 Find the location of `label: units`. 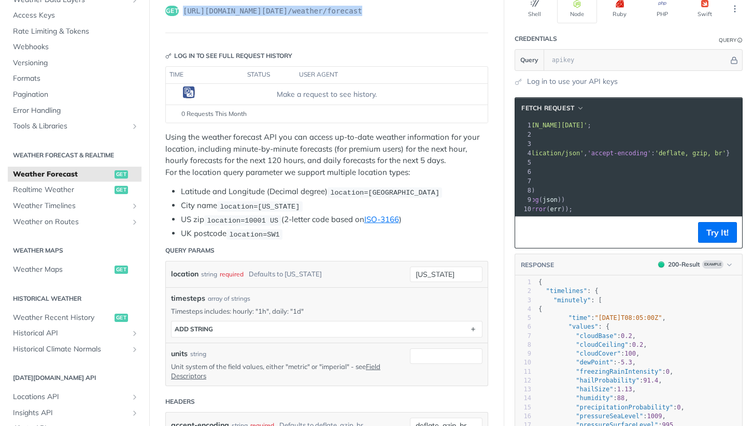

label: units is located at coordinates (179, 354).